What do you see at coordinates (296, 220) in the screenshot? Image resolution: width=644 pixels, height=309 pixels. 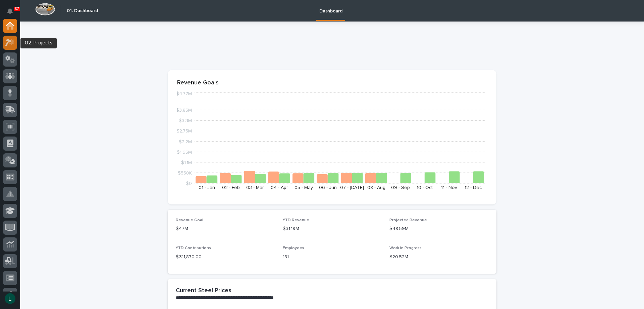 I see `span: YTD Revenue` at bounding box center [296, 220].